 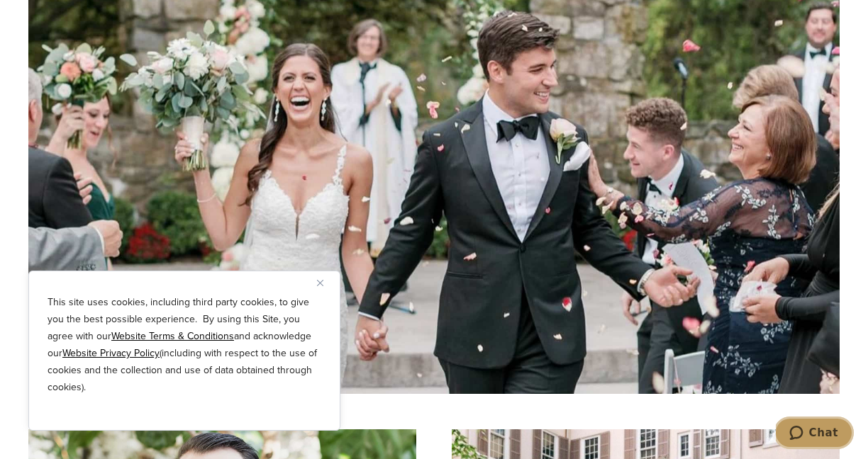 I want to click on u: Website Terms & Conditions, so click(x=173, y=336).